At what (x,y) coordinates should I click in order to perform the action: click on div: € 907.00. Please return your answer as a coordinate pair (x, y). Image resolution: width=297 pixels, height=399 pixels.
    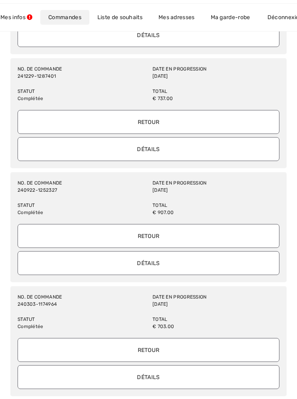
    Looking at the image, I should click on (216, 209).